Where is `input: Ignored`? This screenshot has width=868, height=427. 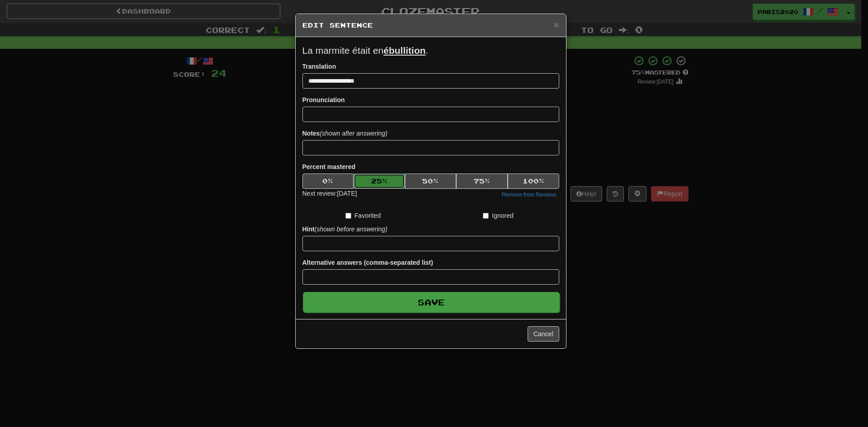 input: Ignored is located at coordinates (486, 216).